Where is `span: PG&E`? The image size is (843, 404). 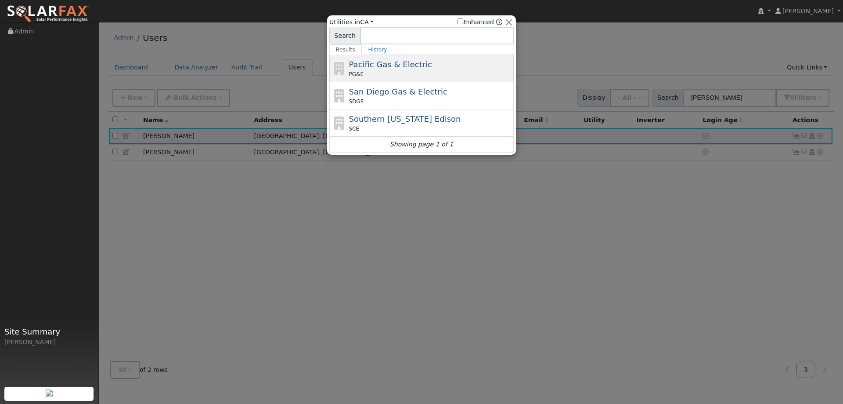 span: PG&E is located at coordinates (356, 74).